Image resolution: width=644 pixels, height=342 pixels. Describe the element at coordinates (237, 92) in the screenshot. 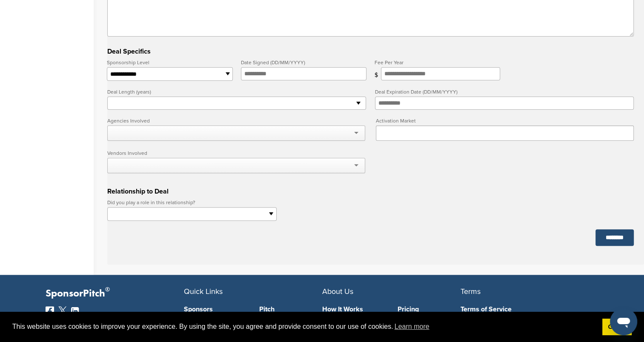

I see `label: Deal Length (years)` at that location.